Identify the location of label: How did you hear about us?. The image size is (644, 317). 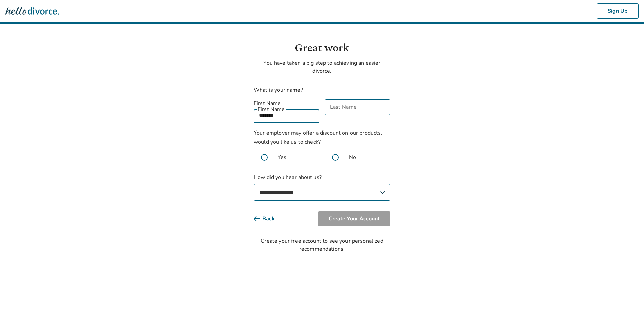
(322, 187).